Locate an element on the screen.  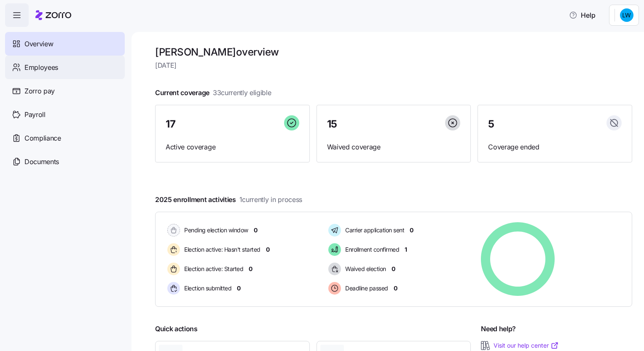
a: Zorro pay is located at coordinates (65, 91).